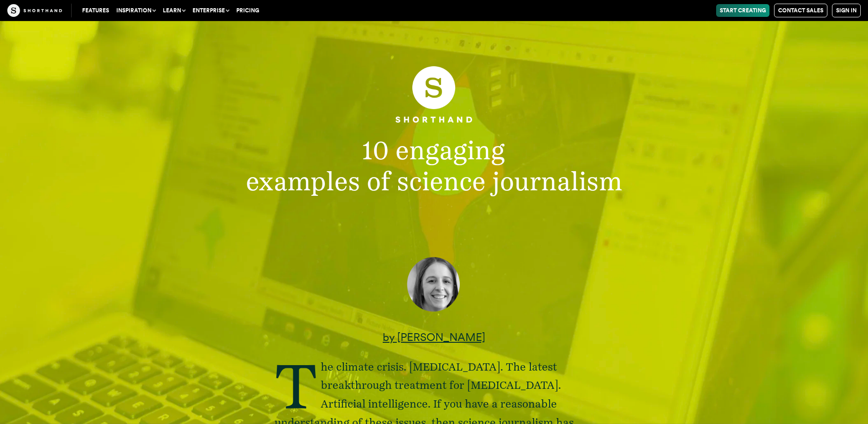  Describe the element at coordinates (801, 11) in the screenshot. I see `a: Contact Sales` at that location.